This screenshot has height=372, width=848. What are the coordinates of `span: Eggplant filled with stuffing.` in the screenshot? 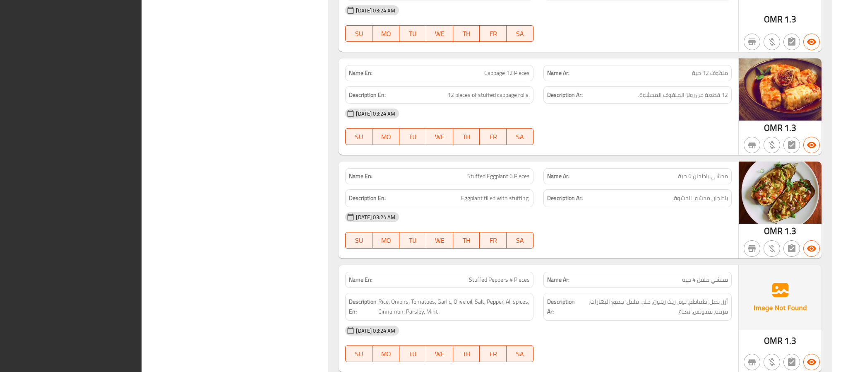 It's located at (495, 198).